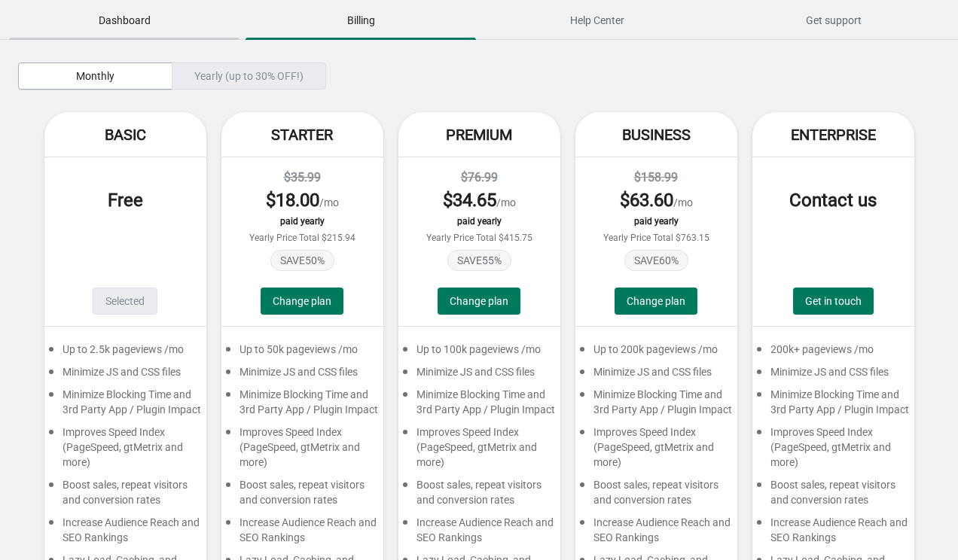  I want to click on div: Business, so click(656, 135).